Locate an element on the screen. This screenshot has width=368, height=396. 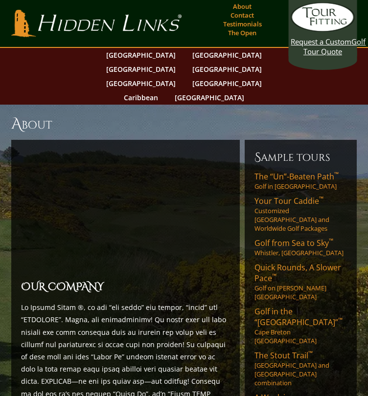
span: Your Tour Caddie is located at coordinates (288, 201).